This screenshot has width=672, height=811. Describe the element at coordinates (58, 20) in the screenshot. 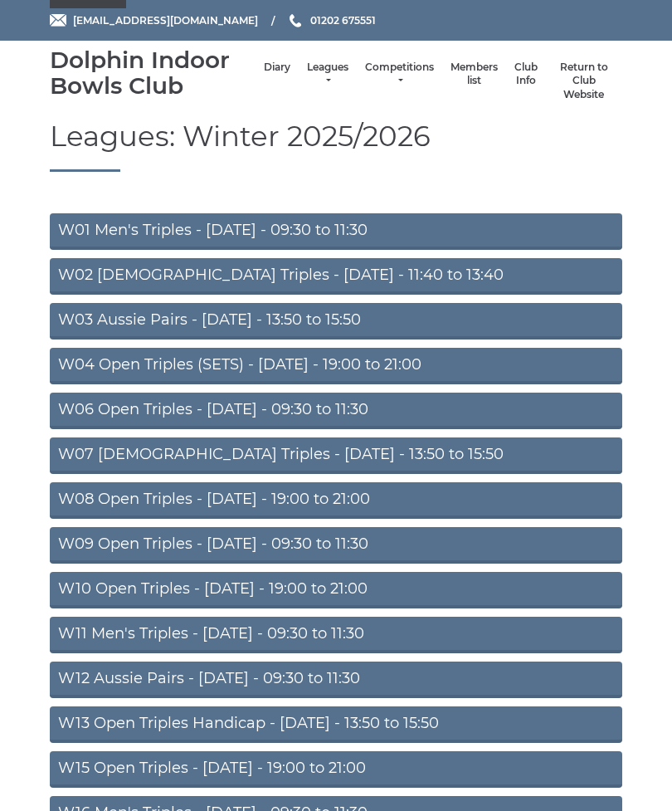

I see `img: Email` at that location.